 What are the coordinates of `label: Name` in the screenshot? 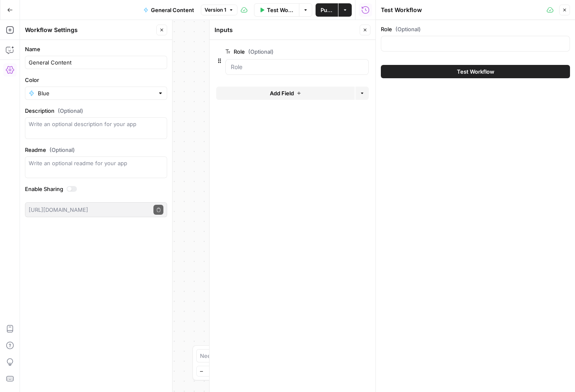 It's located at (96, 49).